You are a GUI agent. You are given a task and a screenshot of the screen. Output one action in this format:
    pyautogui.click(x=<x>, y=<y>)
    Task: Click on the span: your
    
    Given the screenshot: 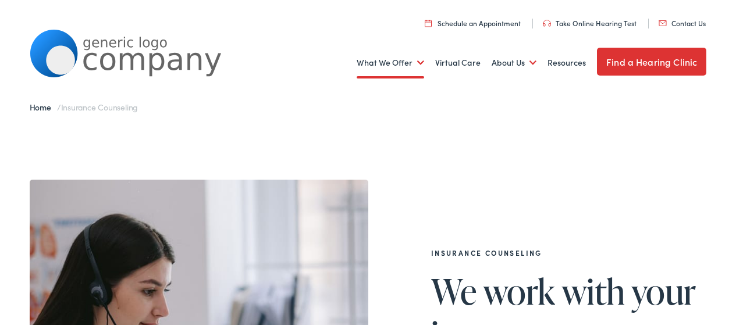 What is the action you would take?
    pyautogui.click(x=663, y=291)
    